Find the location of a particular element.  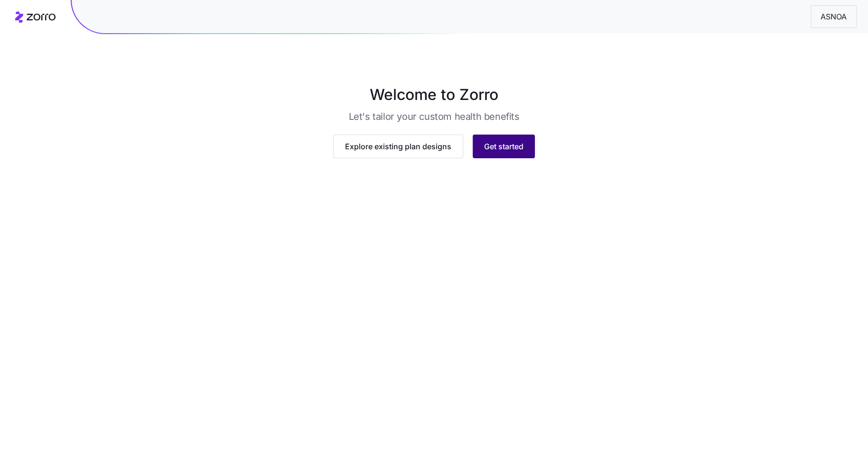

img: stellaHeroImage is located at coordinates (434, 133).